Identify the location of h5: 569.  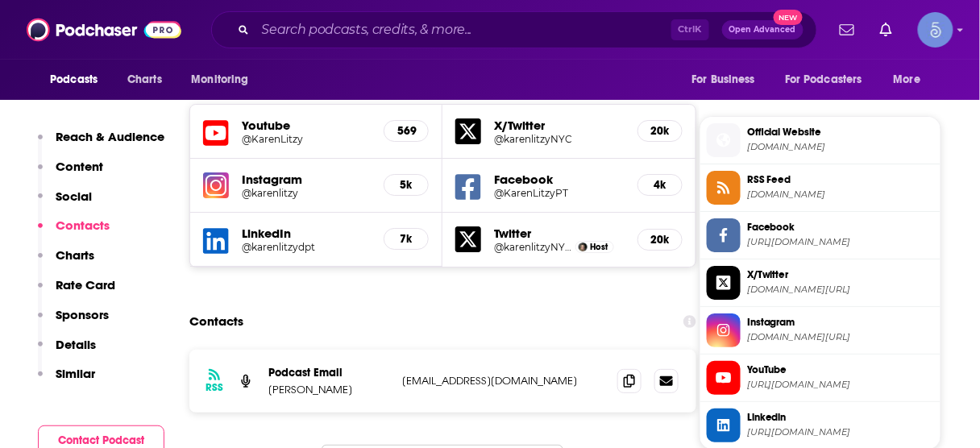
(406, 131).